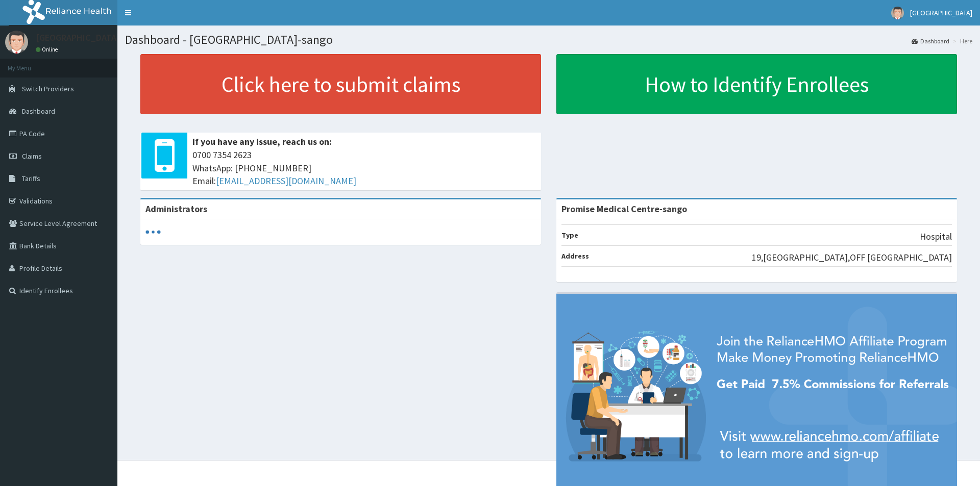  What do you see at coordinates (31, 179) in the screenshot?
I see `span: Tariffs` at bounding box center [31, 179].